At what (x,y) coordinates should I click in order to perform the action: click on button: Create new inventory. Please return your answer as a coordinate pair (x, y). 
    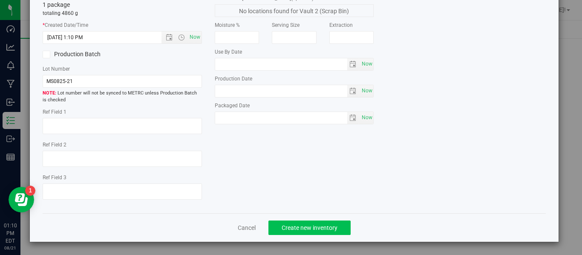
    Looking at the image, I should click on (309, 228).